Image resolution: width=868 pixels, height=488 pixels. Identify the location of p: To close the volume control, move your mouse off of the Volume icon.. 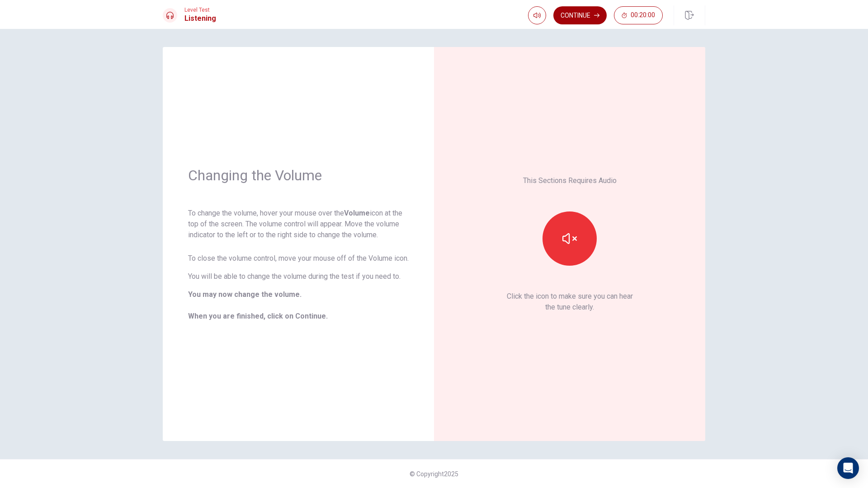
(299, 258).